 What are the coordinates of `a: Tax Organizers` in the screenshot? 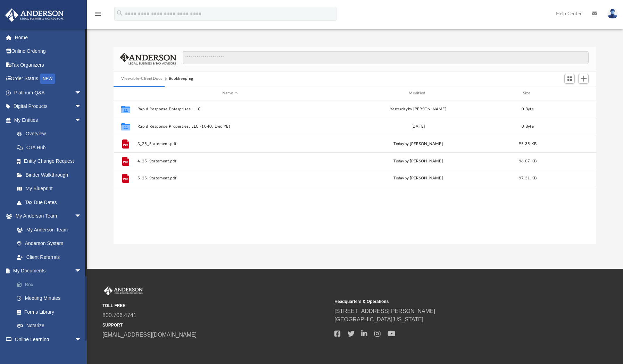 It's located at (49, 65).